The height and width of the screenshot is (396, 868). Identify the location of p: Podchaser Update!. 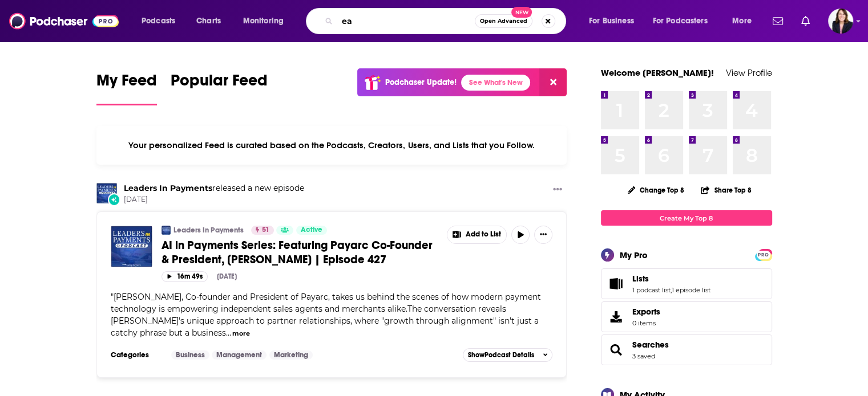
(421, 82).